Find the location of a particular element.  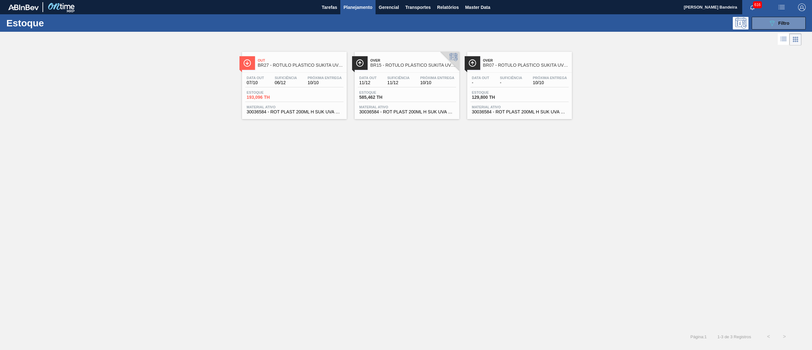

div: Visão em Cards is located at coordinates (796, 39).